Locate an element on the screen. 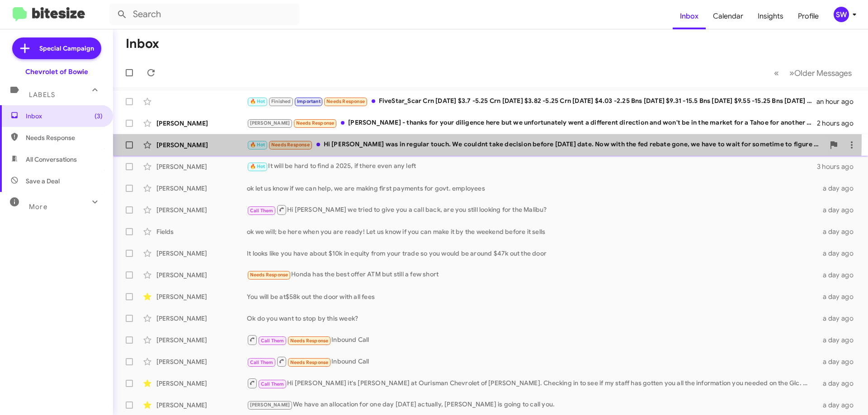  a: Special Campaign is located at coordinates (56, 49).